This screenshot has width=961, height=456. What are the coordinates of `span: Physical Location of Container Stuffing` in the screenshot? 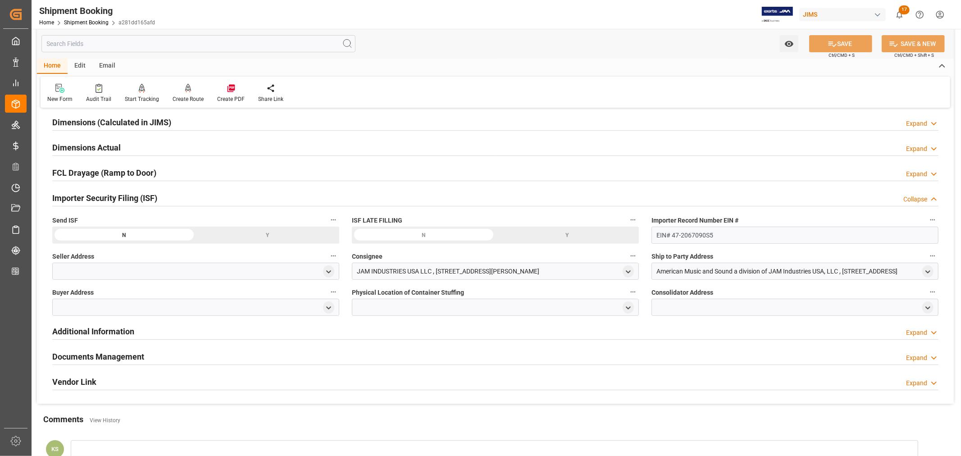 It's located at (408, 292).